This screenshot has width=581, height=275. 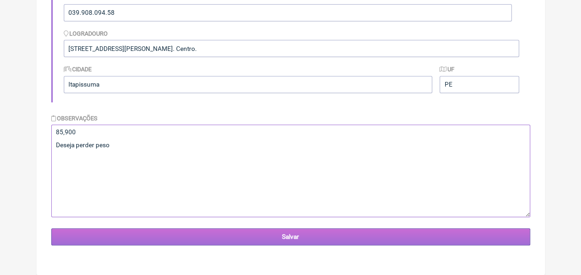 I want to click on input: Salvar, so click(x=291, y=236).